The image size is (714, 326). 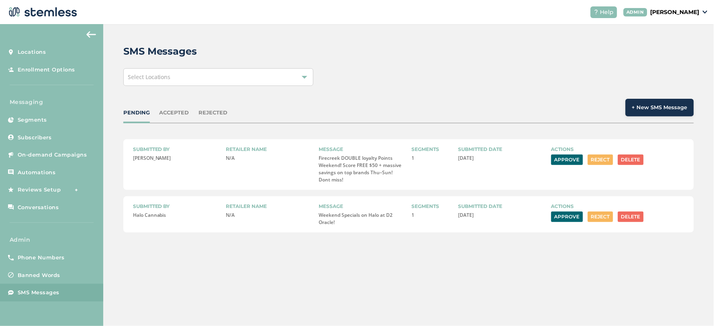 What do you see at coordinates (149, 77) in the screenshot?
I see `span: Select Locations` at bounding box center [149, 77].